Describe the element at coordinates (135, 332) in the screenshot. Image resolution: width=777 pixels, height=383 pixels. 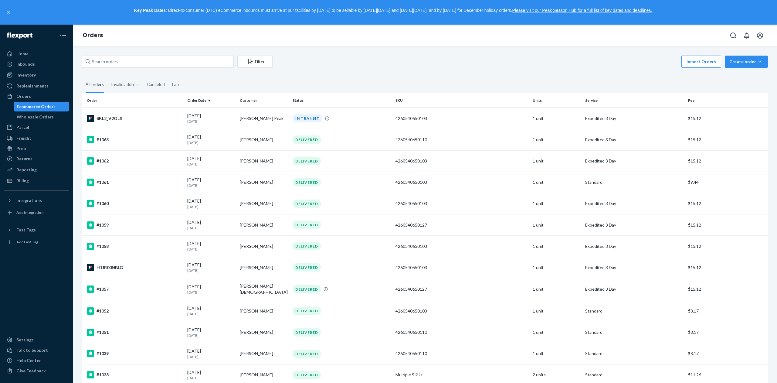
I see `div: #1051` at that location.